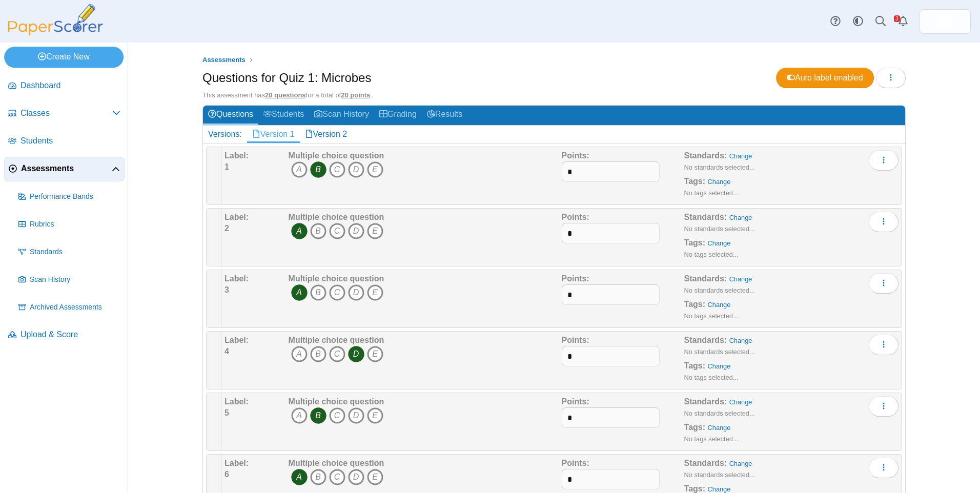 This screenshot has height=493, width=980. Describe the element at coordinates (397, 115) in the screenshot. I see `a: Grading` at that location.